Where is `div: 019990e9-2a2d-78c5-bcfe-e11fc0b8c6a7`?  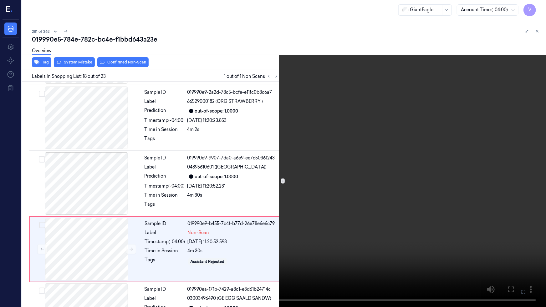 div: 019990e9-2a2d-78c5-bcfe-e11fc0b8c6a7 is located at coordinates (233, 92).